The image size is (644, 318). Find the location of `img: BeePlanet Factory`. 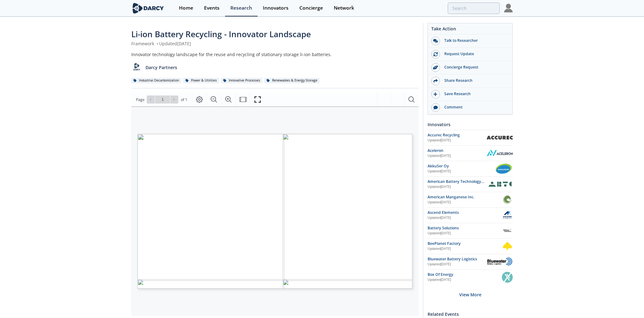

img: BeePlanet Factory is located at coordinates (507, 246).